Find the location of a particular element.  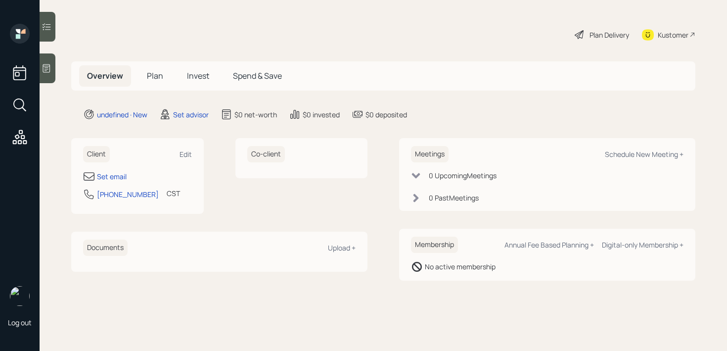

div: No active membership is located at coordinates (460, 266).